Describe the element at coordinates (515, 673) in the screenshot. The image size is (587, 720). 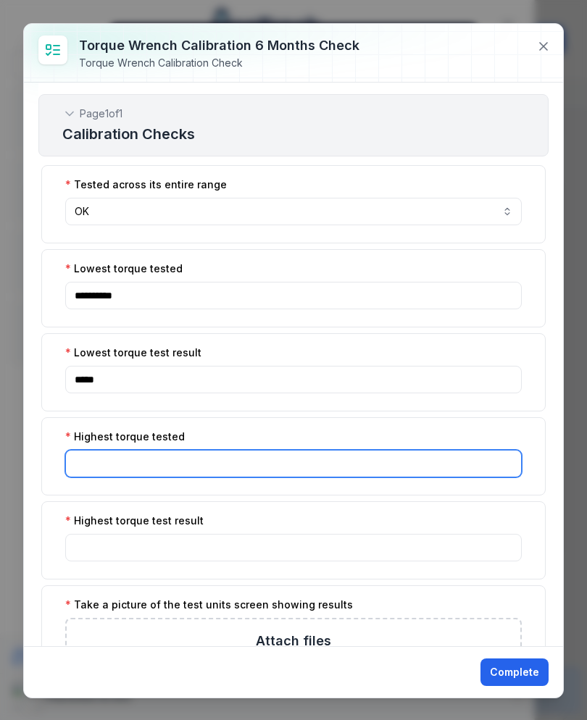
I see `button: Complete` at that location.